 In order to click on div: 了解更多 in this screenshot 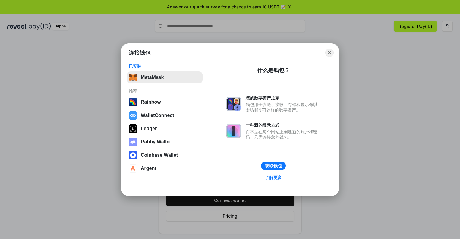, I will do `click(273, 177)`.